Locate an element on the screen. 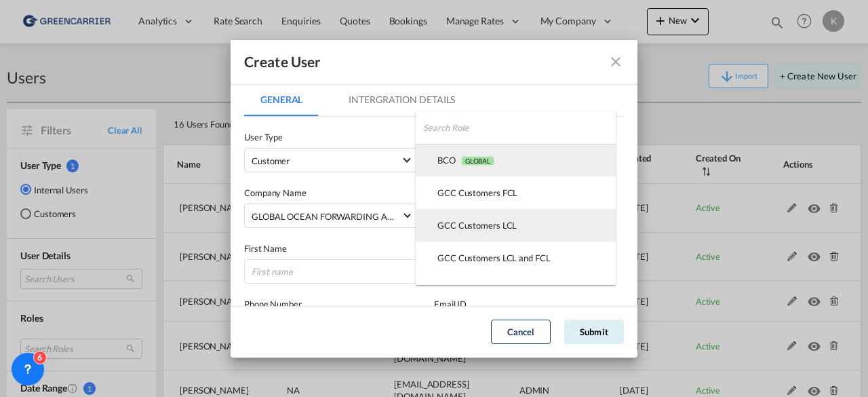 The height and width of the screenshot is (397, 868). div: GCC Customers LCL is located at coordinates (476, 226).